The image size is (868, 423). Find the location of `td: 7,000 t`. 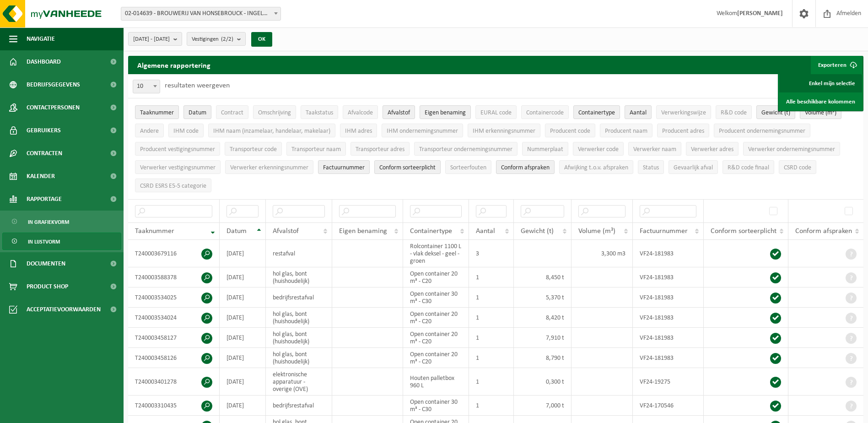

td: 7,000 t is located at coordinates (543, 406).